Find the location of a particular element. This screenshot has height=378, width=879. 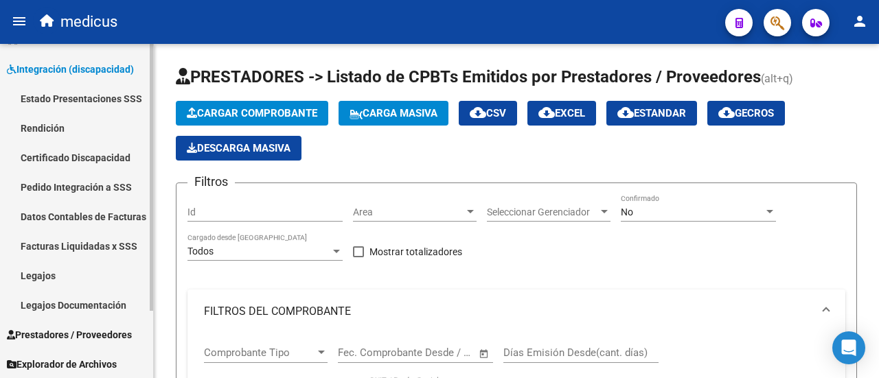

span: Prestadores / Proveedores is located at coordinates (69, 335).